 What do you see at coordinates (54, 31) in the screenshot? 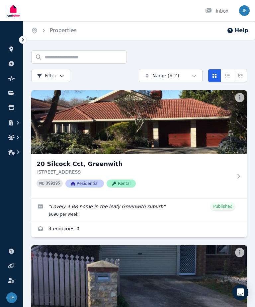
I see `nav: Breadcrumb` at bounding box center [54, 31].